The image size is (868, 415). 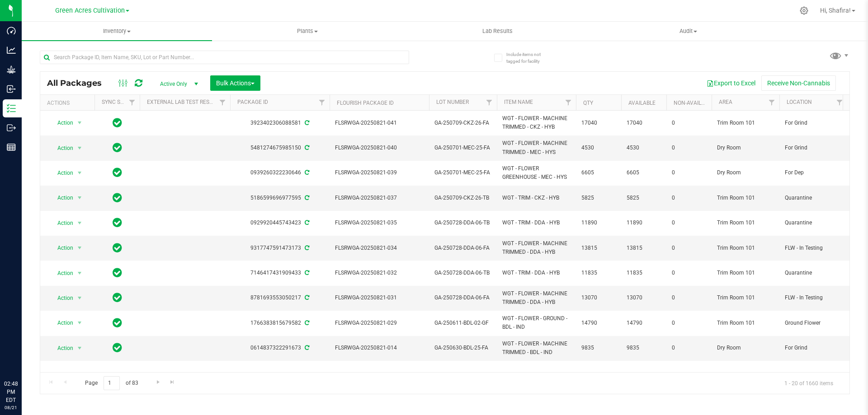 What do you see at coordinates (463, 223) in the screenshot?
I see `span: GA-250728-DDA-06-TB` at bounding box center [463, 223].